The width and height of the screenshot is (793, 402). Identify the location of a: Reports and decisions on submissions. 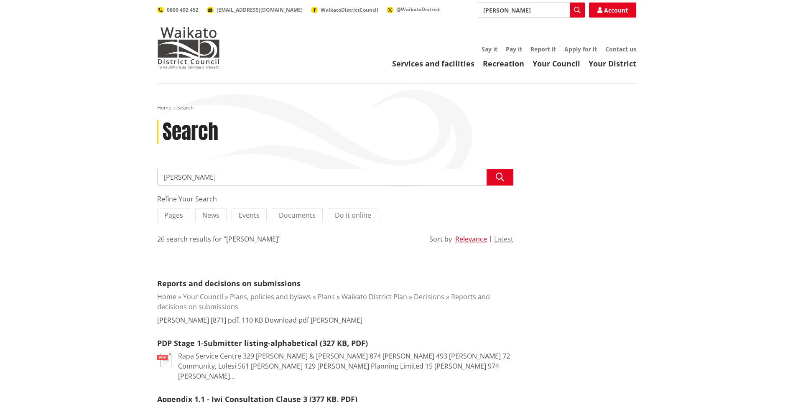
(229, 284).